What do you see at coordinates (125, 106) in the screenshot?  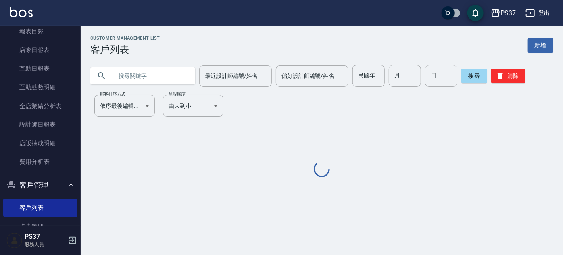 I see `div: 依序最後編輯時間` at bounding box center [125, 106].